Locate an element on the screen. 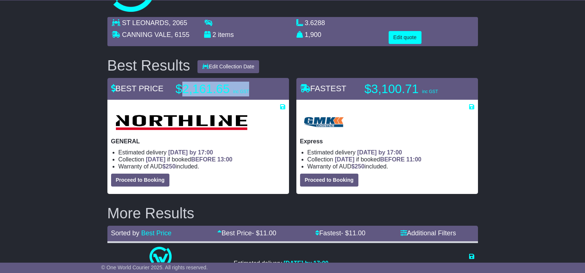 This screenshot has width=585, height=273. span: 11:00 is located at coordinates (413, 159).